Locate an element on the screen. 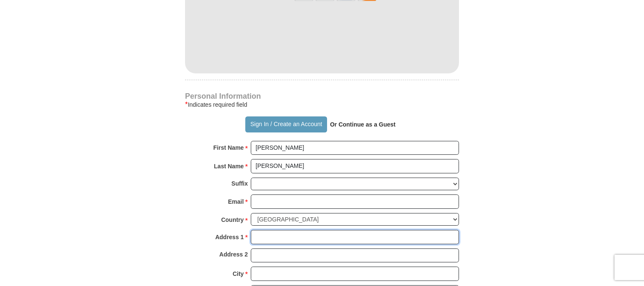  strong: Email is located at coordinates (236, 202).